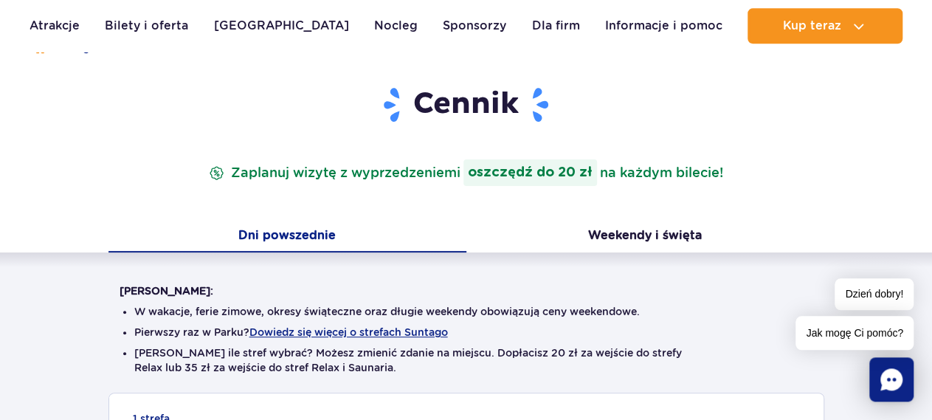 Image resolution: width=932 pixels, height=420 pixels. I want to click on a: Bilety i oferta, so click(146, 26).